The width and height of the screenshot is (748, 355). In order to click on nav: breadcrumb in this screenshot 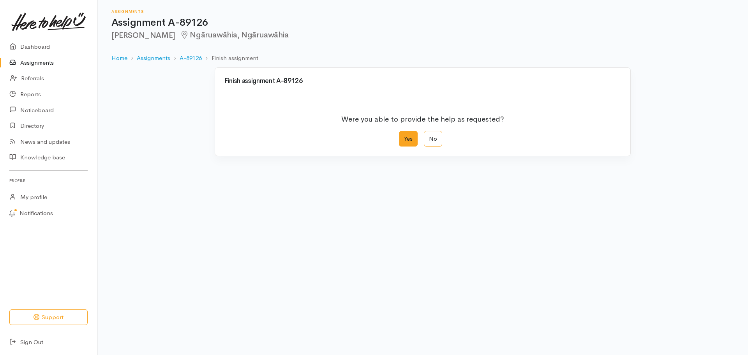, I will do `click(423, 58)`.